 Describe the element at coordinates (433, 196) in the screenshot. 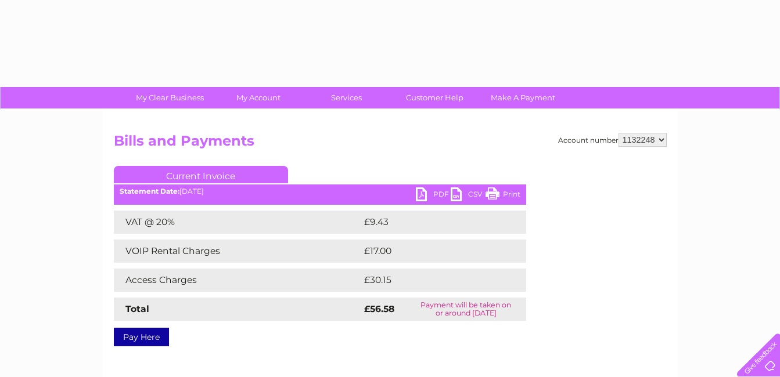

I see `a: PDF` at that location.